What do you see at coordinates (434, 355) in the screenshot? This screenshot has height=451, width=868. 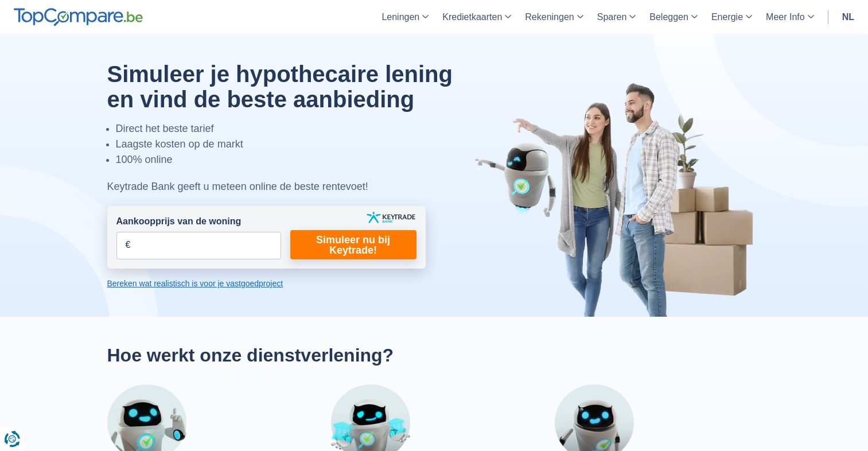 I see `h2: Hoe werkt onze dienstverlening?` at bounding box center [434, 355].